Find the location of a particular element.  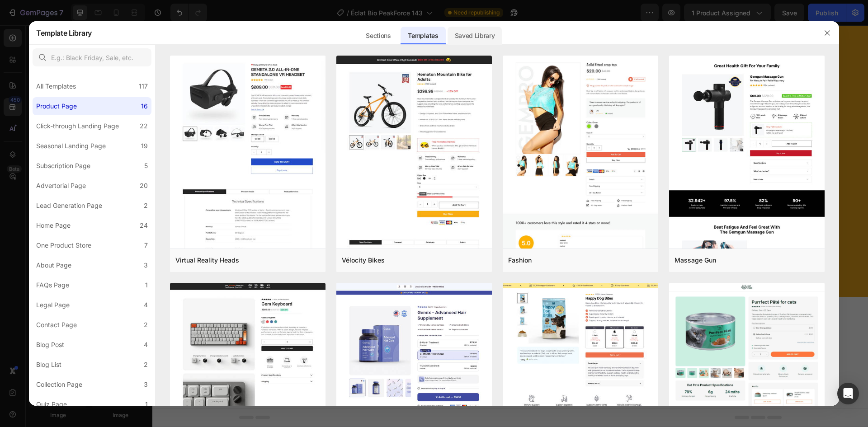

p: Sentez-vous plus fort et plus confiant is located at coordinates (497, 86).